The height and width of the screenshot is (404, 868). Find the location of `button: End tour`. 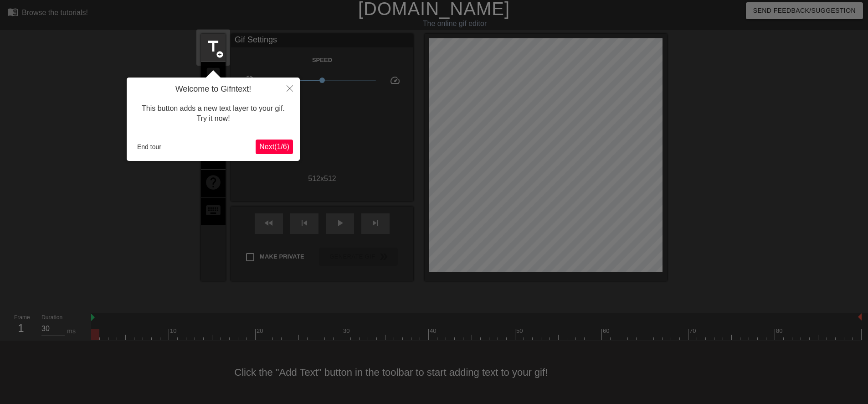

button: End tour is located at coordinates (149, 147).